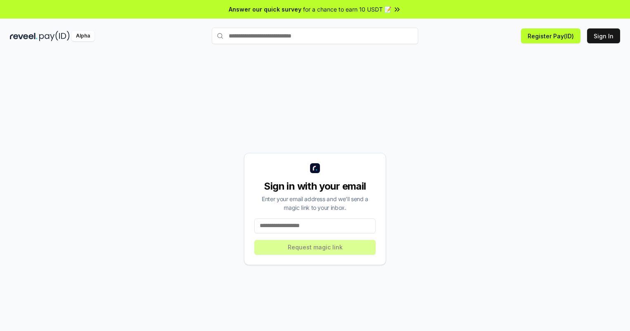 This screenshot has width=630, height=331. Describe the element at coordinates (550, 36) in the screenshot. I see `button: Register Pay(ID)` at that location.